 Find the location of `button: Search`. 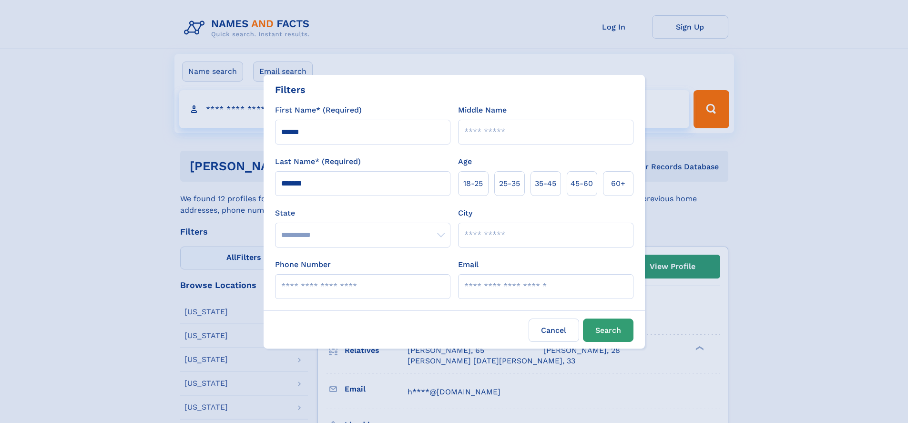

button: Search is located at coordinates (608, 330).